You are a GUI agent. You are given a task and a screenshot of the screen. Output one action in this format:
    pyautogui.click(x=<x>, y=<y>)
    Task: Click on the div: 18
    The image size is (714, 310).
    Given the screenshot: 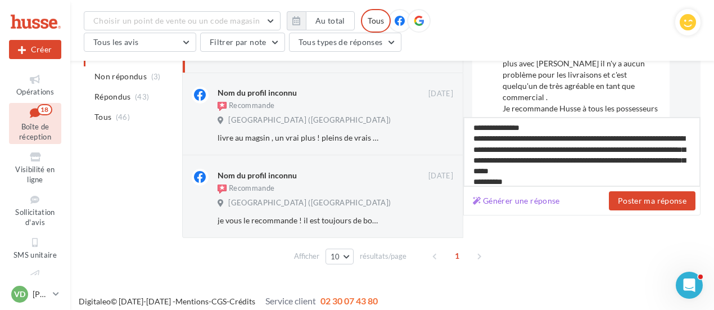 What is the action you would take?
    pyautogui.click(x=44, y=110)
    